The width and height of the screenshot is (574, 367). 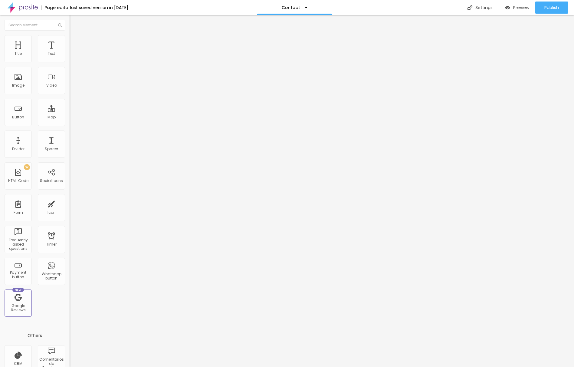 I want to click on div: CRM, so click(x=18, y=363).